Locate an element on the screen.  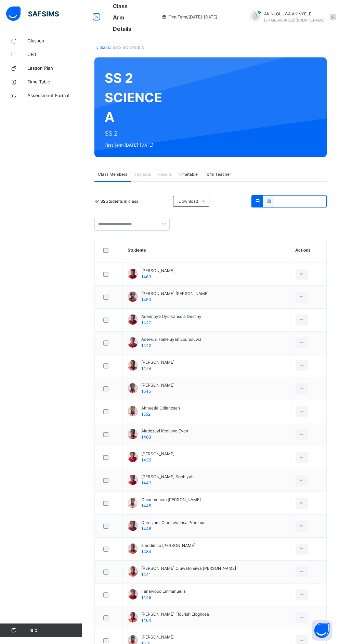
th: Students is located at coordinates (206, 250).